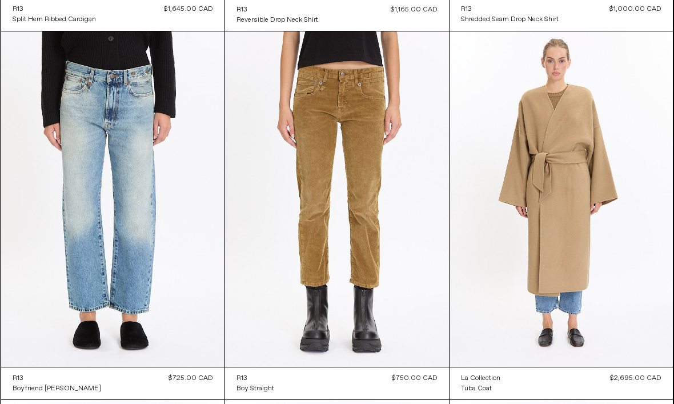 The image size is (674, 404). I want to click on a: Reversible Drop Neck Shirt, so click(277, 20).